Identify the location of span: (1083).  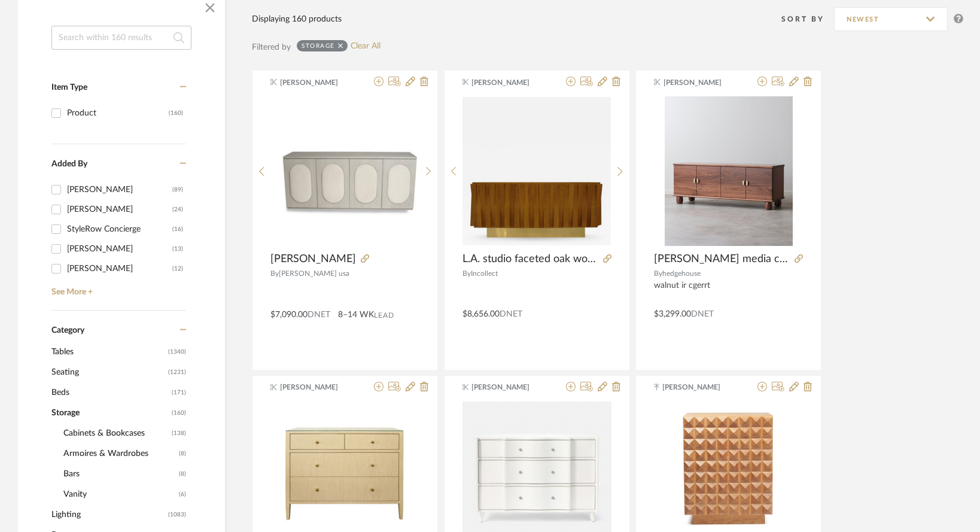
(177, 515).